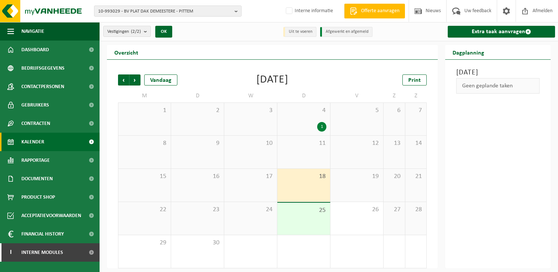  Describe the element at coordinates (144, 111) in the screenshot. I see `span: 1` at that location.